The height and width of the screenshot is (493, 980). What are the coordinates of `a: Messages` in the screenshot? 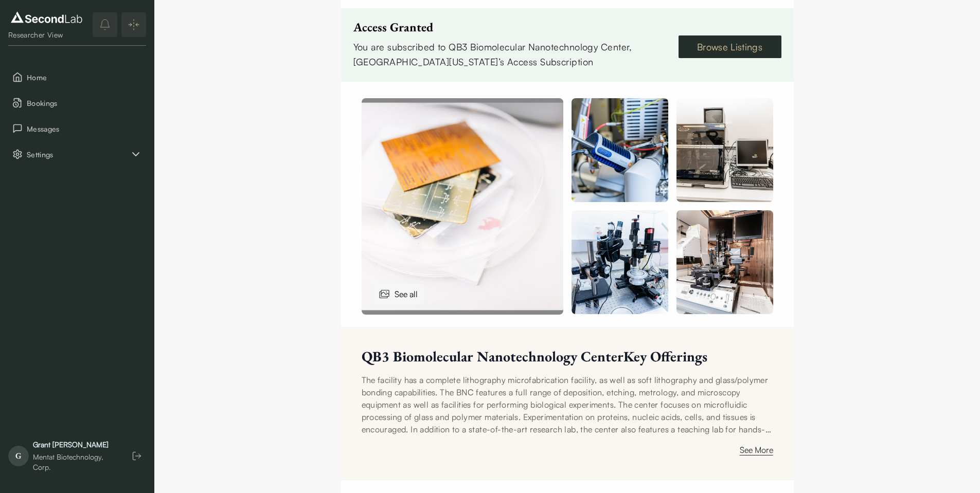 It's located at (77, 129).